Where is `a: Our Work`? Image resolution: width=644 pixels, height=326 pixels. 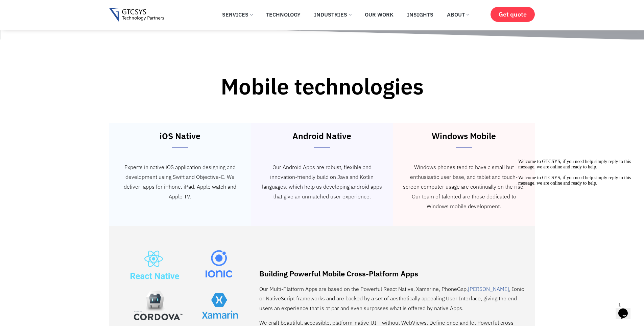
a: Our Work is located at coordinates (379, 15).